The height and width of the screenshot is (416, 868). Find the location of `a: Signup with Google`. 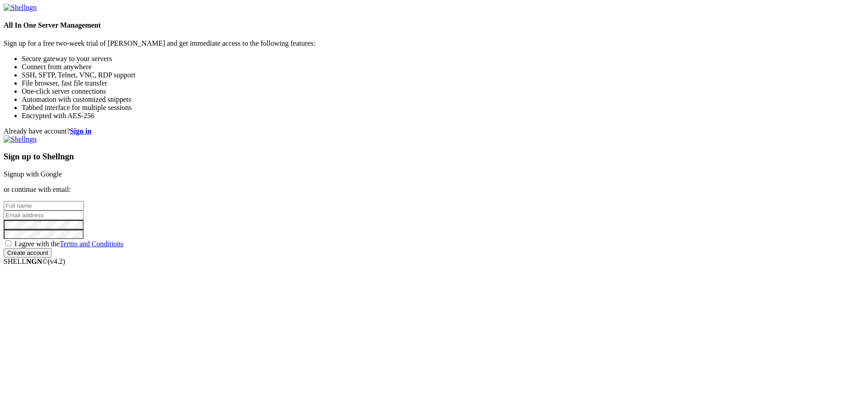

a: Signup with Google is located at coordinates (33, 174).